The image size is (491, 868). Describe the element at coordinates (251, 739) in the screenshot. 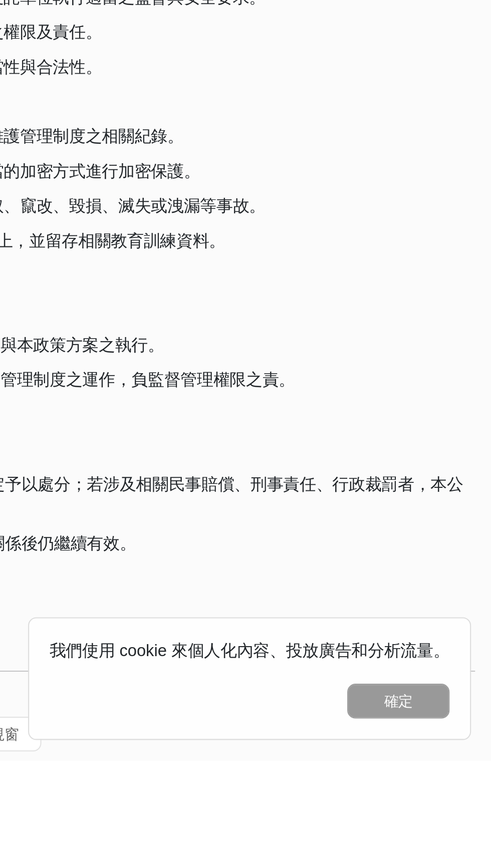

I see `p: 一、 本公司所有人員都應遵循本政策，違反者須依本公司相關規定予以處分；若涉及相關民事賠償、刑事責任、行政裁罰者，本公司得終止其僱用關係並衡酌情節追訴其法律責任。` at that location.